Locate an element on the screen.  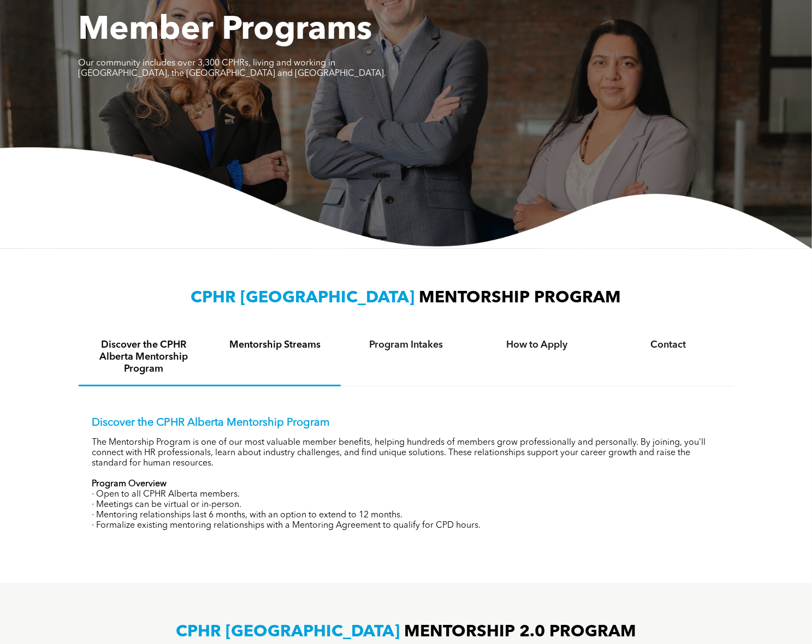
span: Member Programs is located at coordinates (225, 31).